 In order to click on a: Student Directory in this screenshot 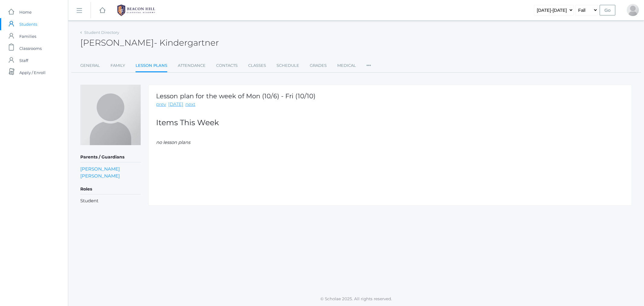, I will do `click(102, 32)`.